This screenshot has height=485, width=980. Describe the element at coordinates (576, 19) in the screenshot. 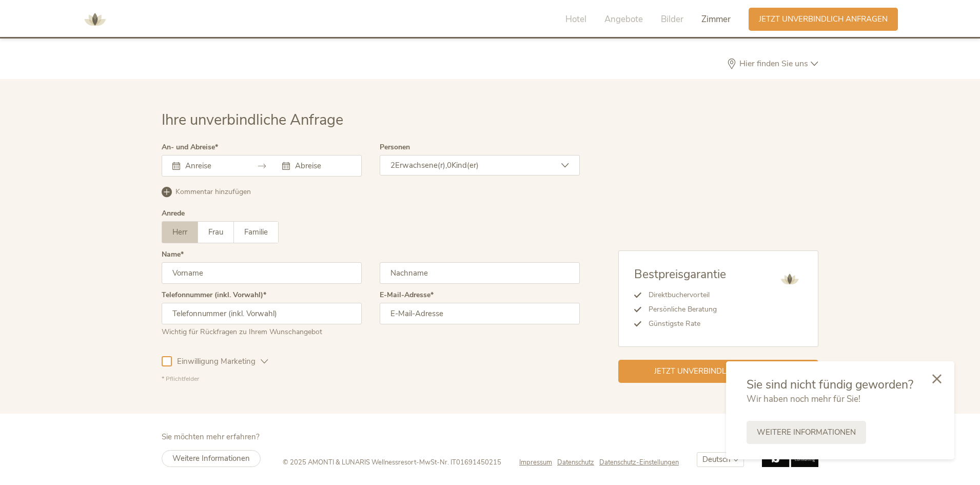

I see `span: Hotel` at that location.